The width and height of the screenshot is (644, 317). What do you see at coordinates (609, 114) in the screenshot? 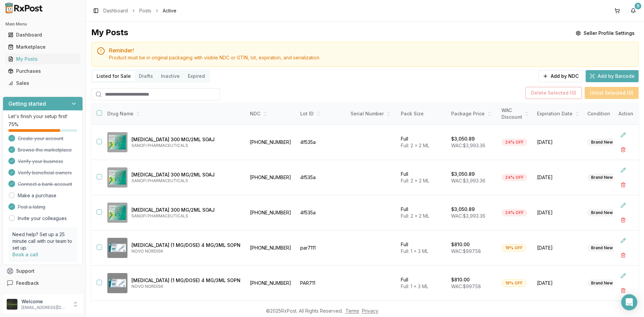
I see `th: Condition` at bounding box center [609, 114].